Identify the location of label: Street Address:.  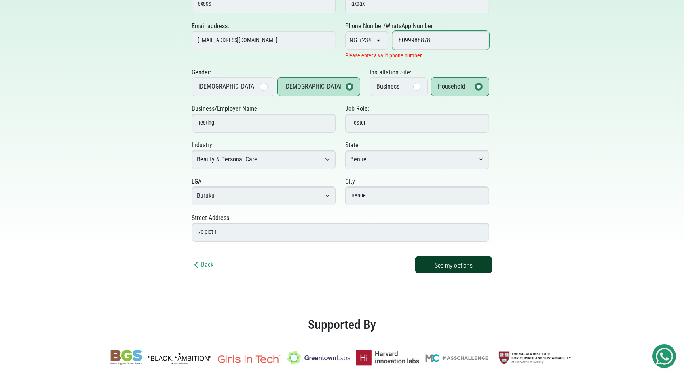
(211, 218).